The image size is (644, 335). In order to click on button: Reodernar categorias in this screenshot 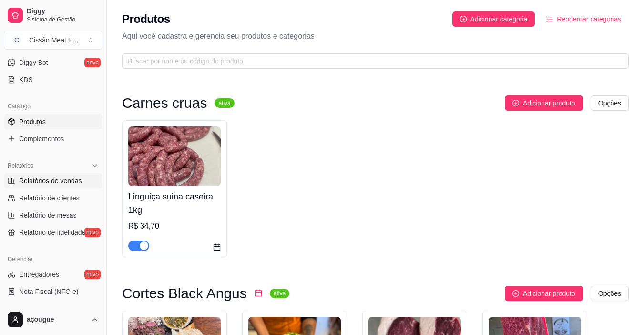, I will do `click(583, 19)`.